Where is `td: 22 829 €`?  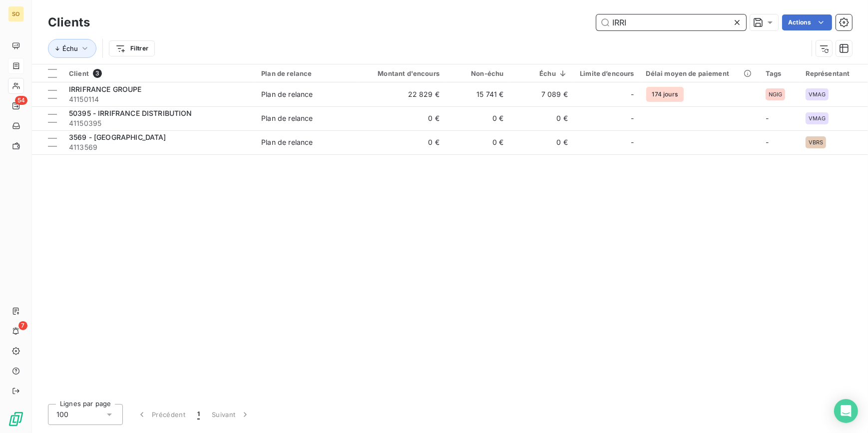 td: 22 829 € is located at coordinates (403, 95).